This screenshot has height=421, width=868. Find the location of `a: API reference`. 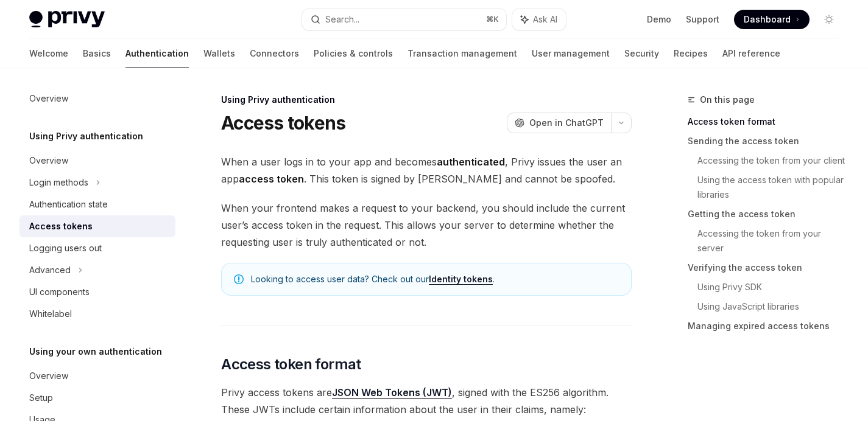

a: API reference is located at coordinates (750, 54).